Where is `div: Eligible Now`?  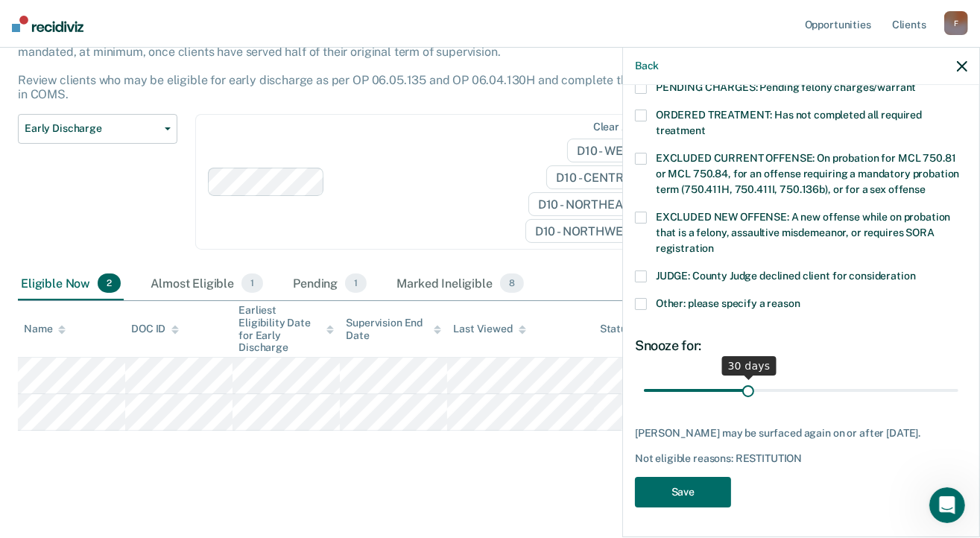 div: Eligible Now is located at coordinates (71, 284).